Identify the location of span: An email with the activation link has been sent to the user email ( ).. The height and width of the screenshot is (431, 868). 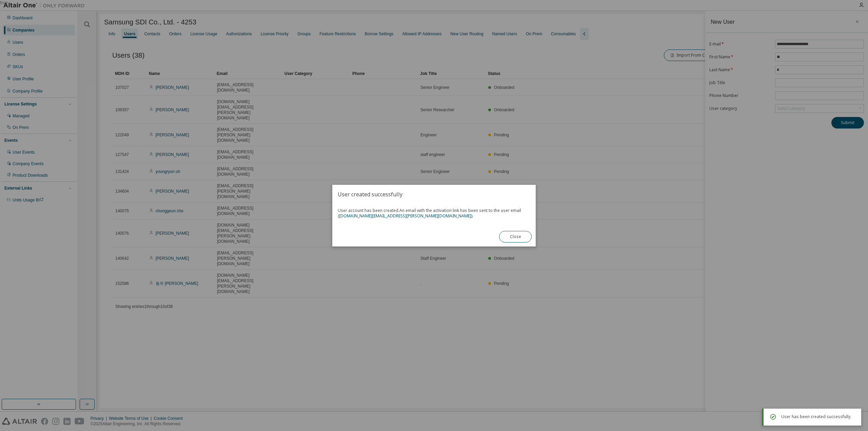
(429, 213).